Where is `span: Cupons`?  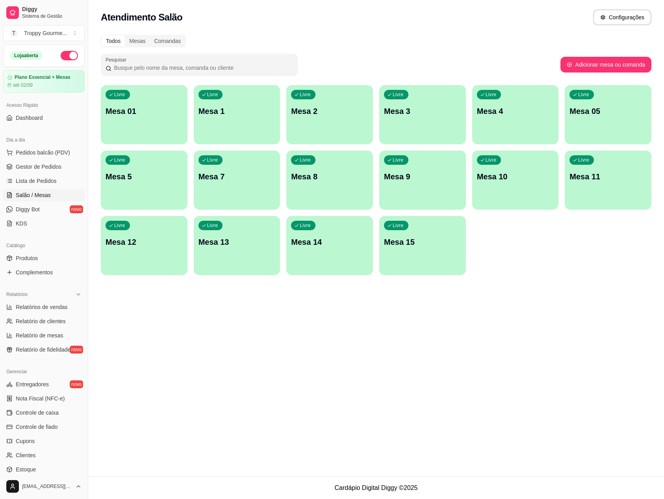 span: Cupons is located at coordinates (25, 441).